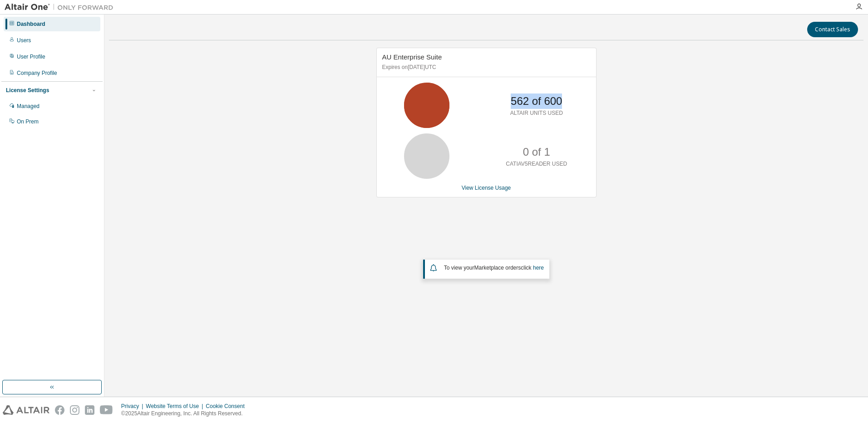  What do you see at coordinates (37, 73) in the screenshot?
I see `div: Company Profile` at bounding box center [37, 73].